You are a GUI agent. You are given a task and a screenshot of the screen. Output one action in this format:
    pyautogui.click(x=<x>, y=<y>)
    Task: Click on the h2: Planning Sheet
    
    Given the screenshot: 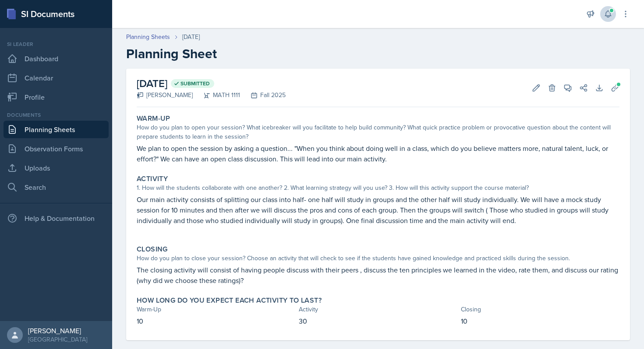 What is the action you would take?
    pyautogui.click(x=378, y=54)
    